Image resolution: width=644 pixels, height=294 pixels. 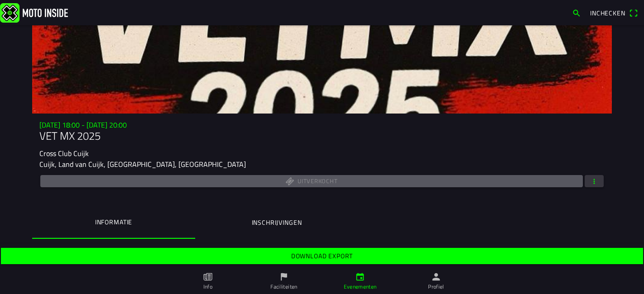 I want to click on ion-label: Informatie, so click(x=114, y=222).